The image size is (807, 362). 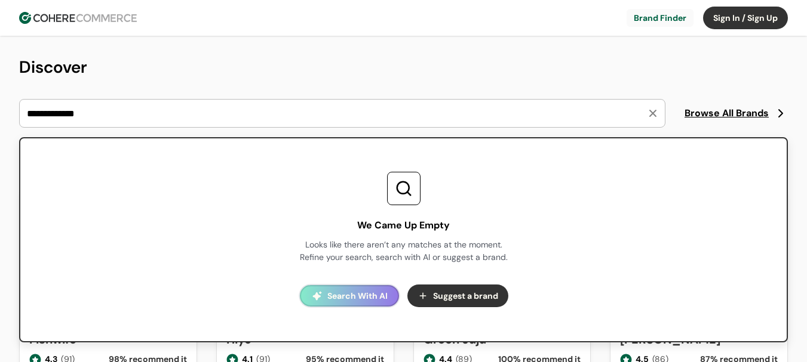 What do you see at coordinates (349, 296) in the screenshot?
I see `button: Search With AI` at bounding box center [349, 296].